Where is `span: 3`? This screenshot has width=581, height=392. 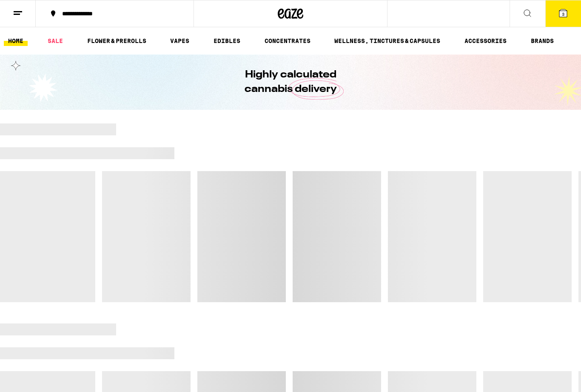
span: 3 is located at coordinates (563, 14).